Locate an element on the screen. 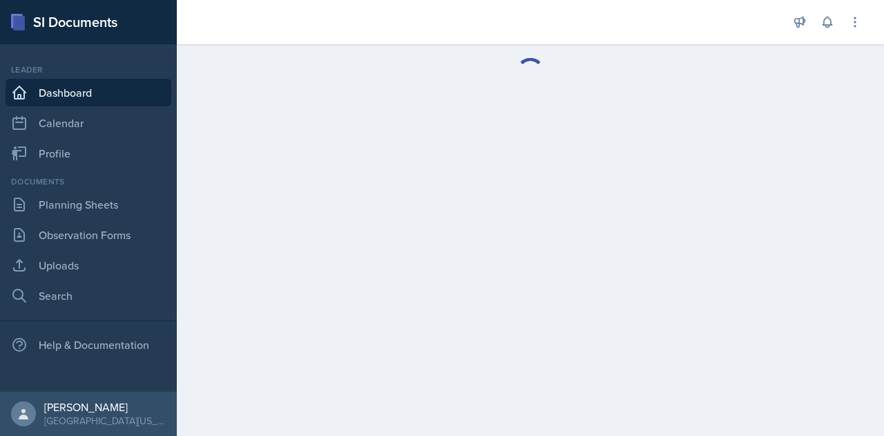  div: Documents is located at coordinates (88, 182).